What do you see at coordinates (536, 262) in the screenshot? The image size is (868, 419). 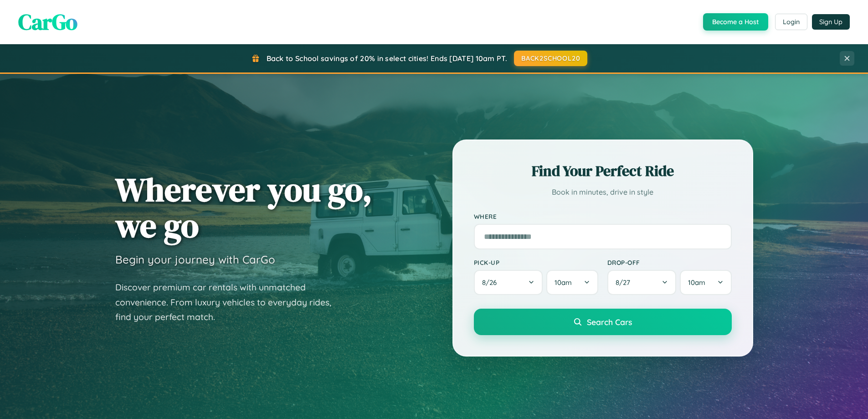 I see `label: Pick-up` at bounding box center [536, 262].